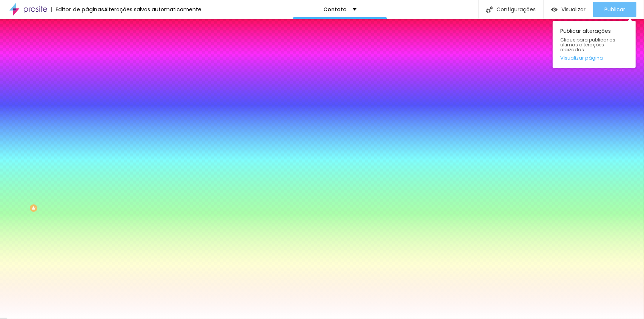 This screenshot has height=319, width=644. Describe the element at coordinates (77, 10) in the screenshot. I see `div: Editor de páginas` at that location.